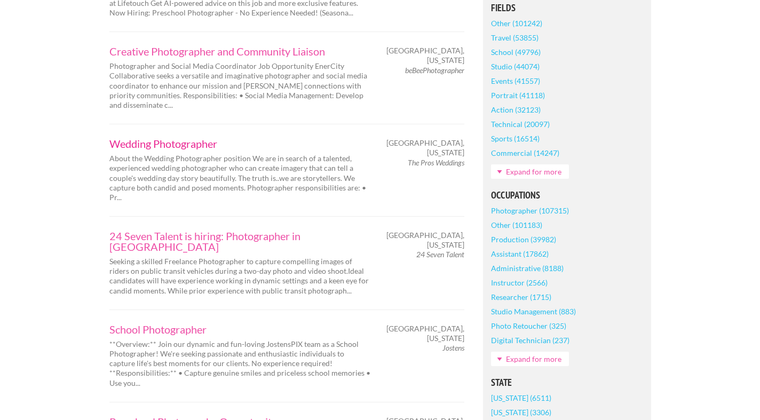 The width and height of the screenshot is (760, 420). Describe the element at coordinates (533, 311) in the screenshot. I see `a: Studio Management (883)` at that location.